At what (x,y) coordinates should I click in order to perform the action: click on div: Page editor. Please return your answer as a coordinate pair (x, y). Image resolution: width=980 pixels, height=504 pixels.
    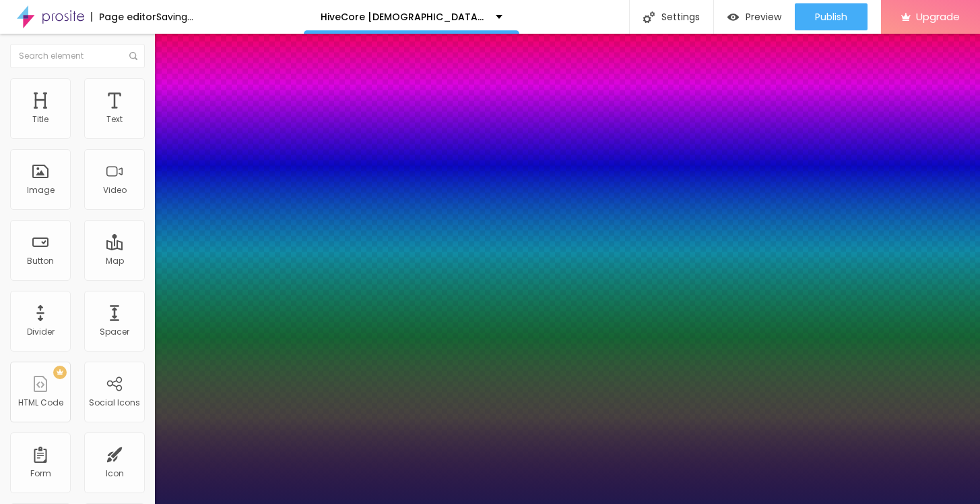
    Looking at the image, I should click on (123, 17).